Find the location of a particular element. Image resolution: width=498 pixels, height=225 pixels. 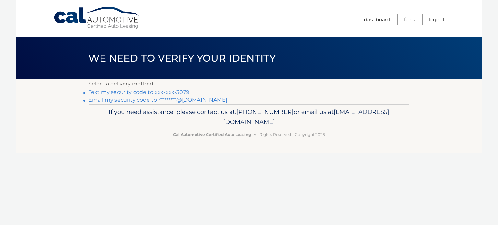

p: Select a delivery method: is located at coordinates (249, 84).